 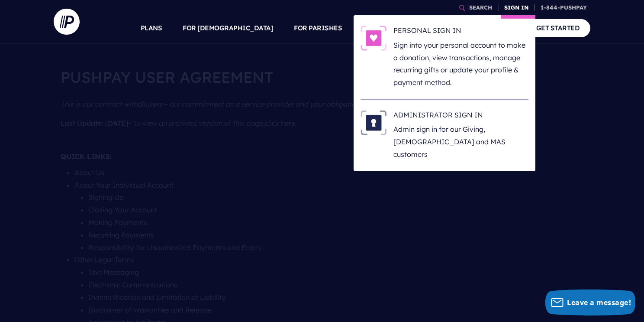 I want to click on h6: PERSONAL SIGN IN, so click(x=461, y=32).